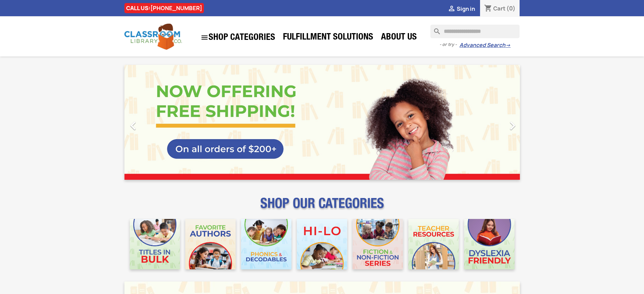 The height and width of the screenshot is (294, 644). Describe the element at coordinates (164, 8) in the screenshot. I see `div: CALL US:` at that location.